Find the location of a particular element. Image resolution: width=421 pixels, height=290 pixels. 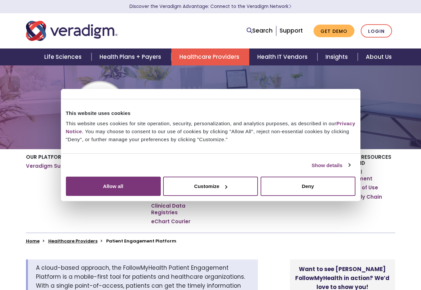

a: Login is located at coordinates (376, 31).